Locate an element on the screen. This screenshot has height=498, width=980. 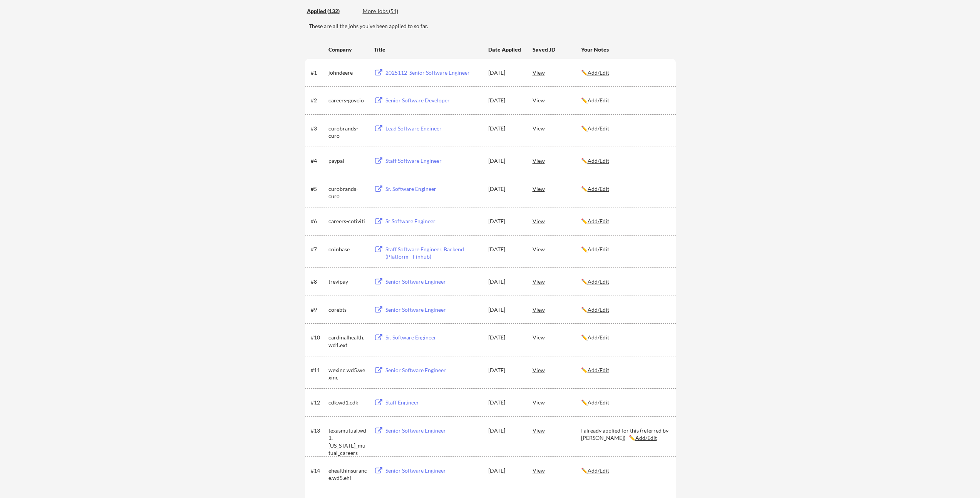
div: wexinc.wd5.wexinc is located at coordinates (348, 374).